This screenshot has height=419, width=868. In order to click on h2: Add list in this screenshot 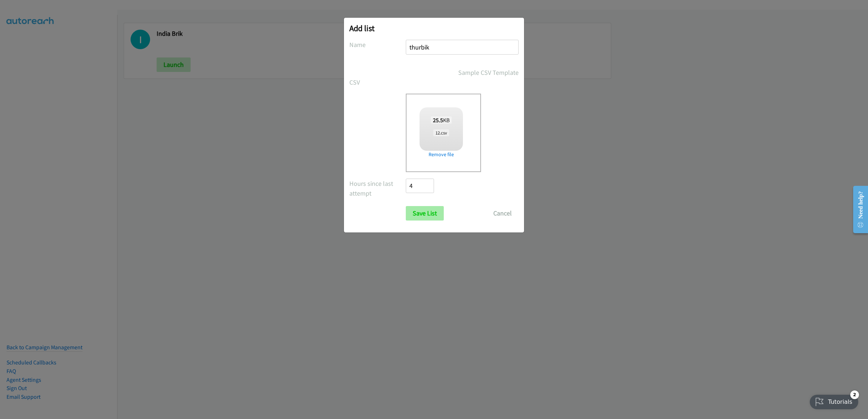, I will do `click(434, 28)`.